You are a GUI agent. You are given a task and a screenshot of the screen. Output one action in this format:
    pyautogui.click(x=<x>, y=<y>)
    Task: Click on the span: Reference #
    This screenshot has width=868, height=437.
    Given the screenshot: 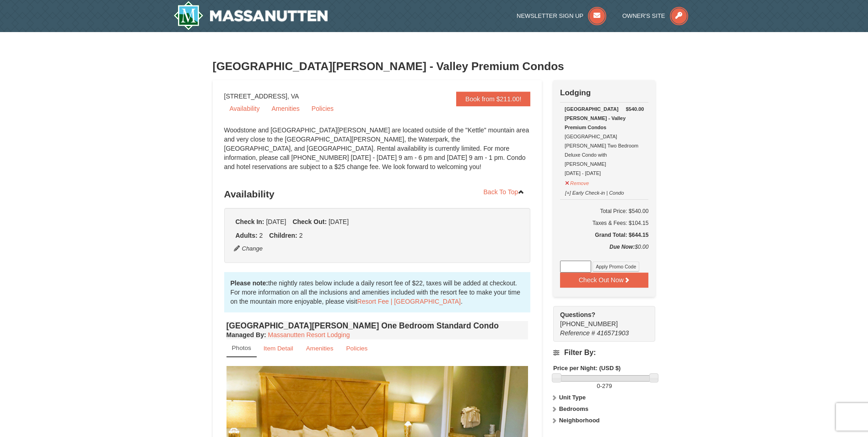 What is the action you would take?
    pyautogui.click(x=577, y=333)
    